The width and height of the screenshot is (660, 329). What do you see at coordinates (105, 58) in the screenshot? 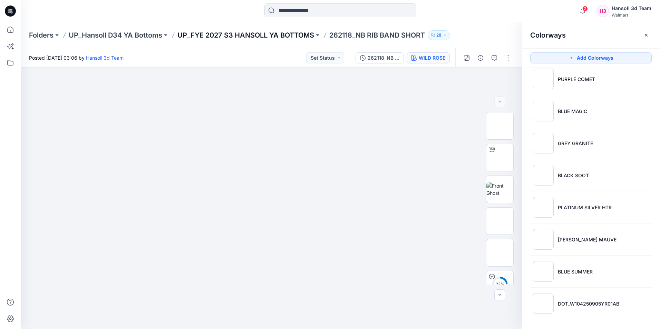
I see `a: Hansoll 3d Team` at bounding box center [105, 58].